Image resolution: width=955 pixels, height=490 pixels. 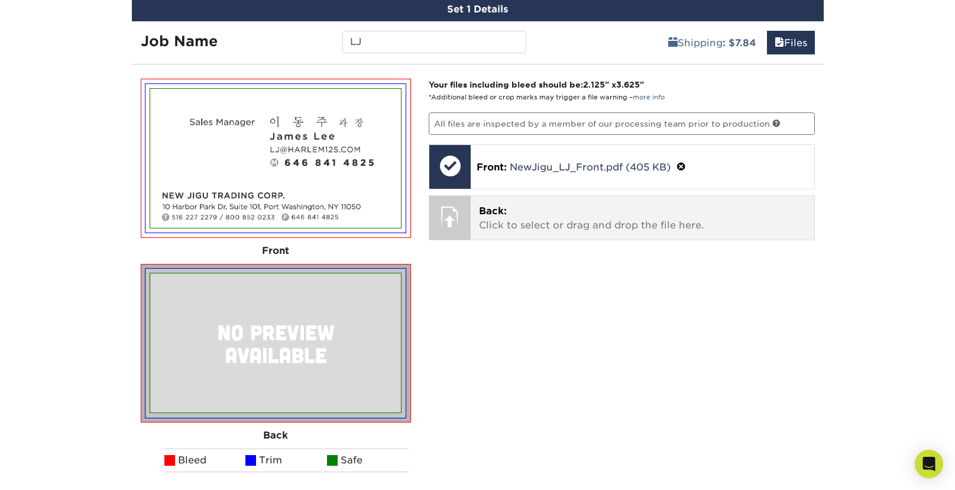 What do you see at coordinates (642, 218) in the screenshot?
I see `p: Click to select or drag and drop the file here.` at bounding box center [642, 218].